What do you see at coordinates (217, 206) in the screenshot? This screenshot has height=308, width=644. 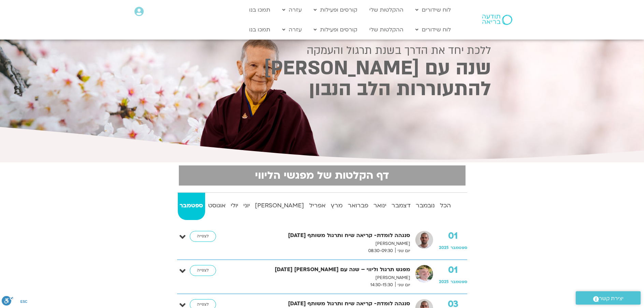 I see `strong: אוגוסט` at bounding box center [217, 206].